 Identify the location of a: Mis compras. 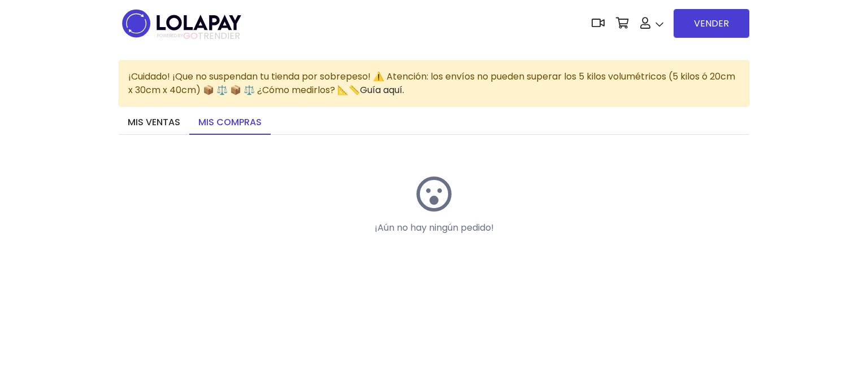
(230, 123).